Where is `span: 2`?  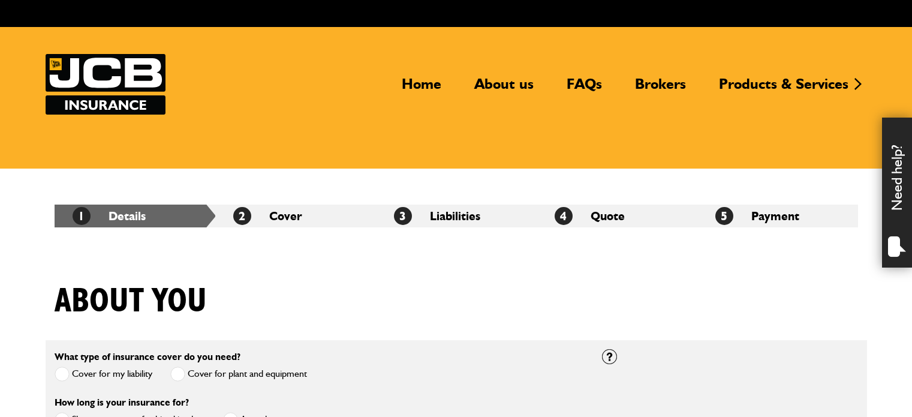
span: 2 is located at coordinates (242, 216).